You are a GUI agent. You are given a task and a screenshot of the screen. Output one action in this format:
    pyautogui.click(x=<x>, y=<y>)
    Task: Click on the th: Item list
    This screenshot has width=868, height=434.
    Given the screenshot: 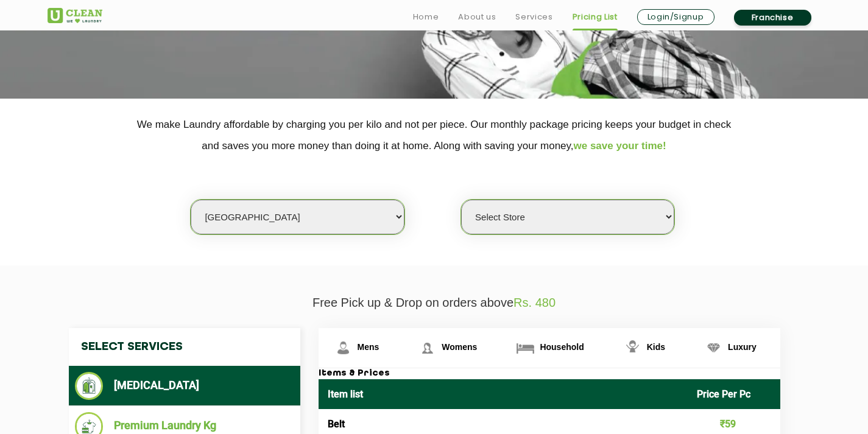 What is the action you would take?
    pyautogui.click(x=503, y=394)
    